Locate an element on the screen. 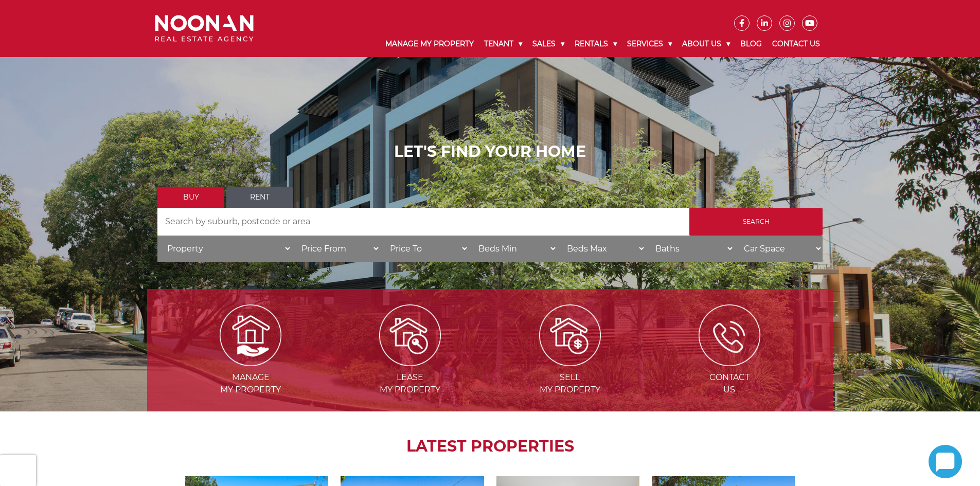 The height and width of the screenshot is (486, 980). a: Services is located at coordinates (649, 44).